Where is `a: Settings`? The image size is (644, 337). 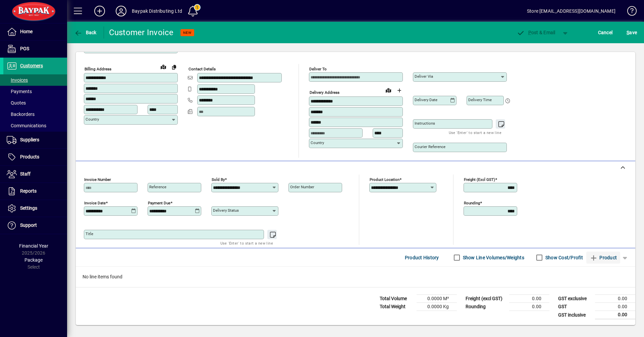 a: Settings is located at coordinates (35, 209).